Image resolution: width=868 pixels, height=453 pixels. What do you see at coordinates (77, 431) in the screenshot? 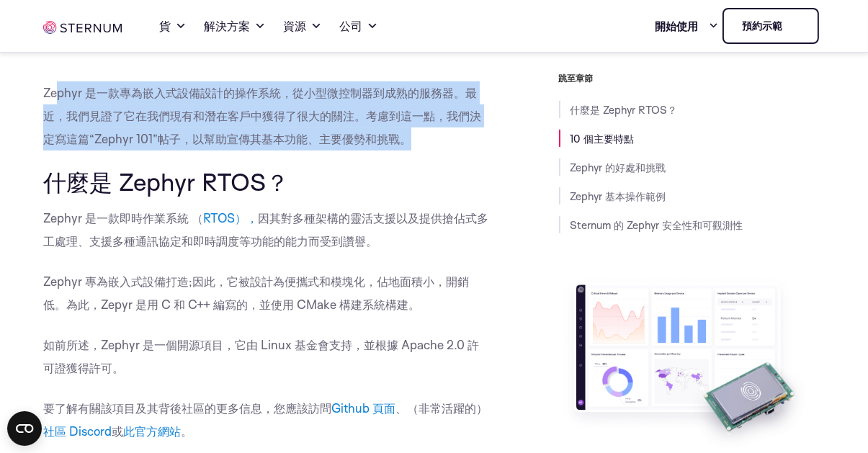
I see `a: 社區 Discord` at bounding box center [77, 431].